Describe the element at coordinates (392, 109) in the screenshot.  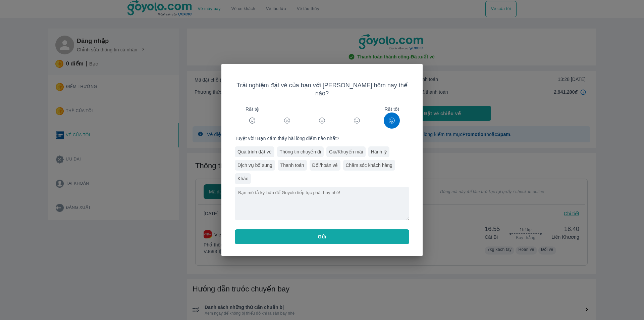
I see `span: Rất tốt` at that location.